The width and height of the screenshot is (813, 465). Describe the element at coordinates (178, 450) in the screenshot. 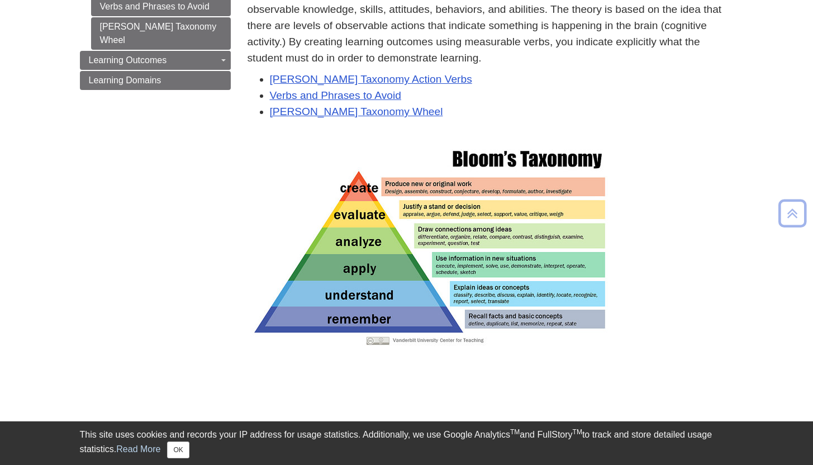

I see `button: Close` at that location.